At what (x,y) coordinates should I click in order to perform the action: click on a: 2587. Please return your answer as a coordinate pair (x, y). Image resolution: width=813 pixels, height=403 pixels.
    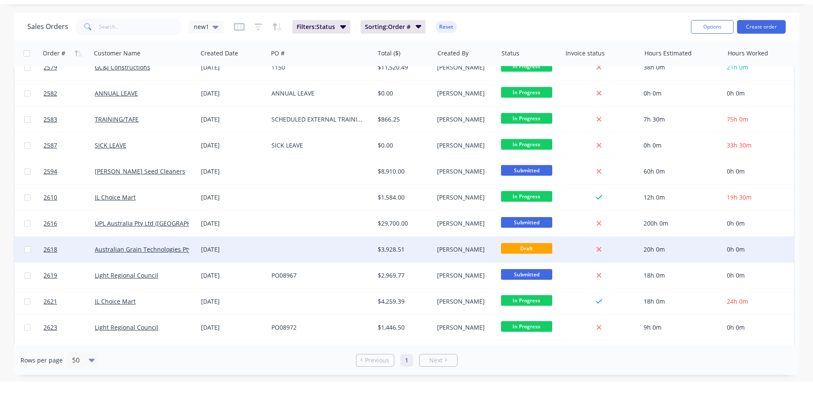
    Looking at the image, I should click on (69, 146).